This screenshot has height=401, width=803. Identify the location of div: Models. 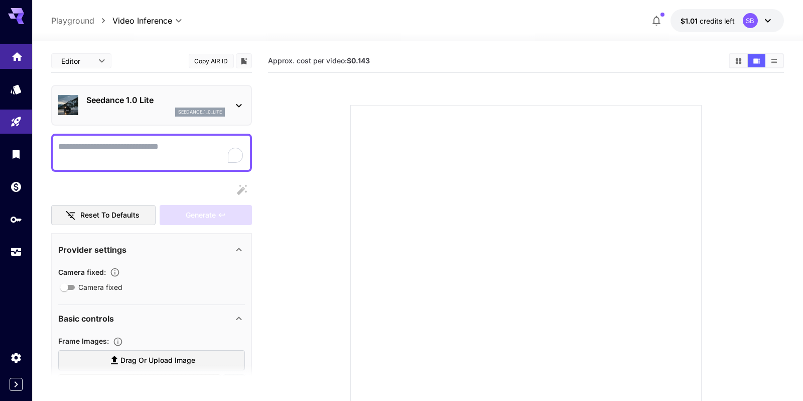
(16, 89).